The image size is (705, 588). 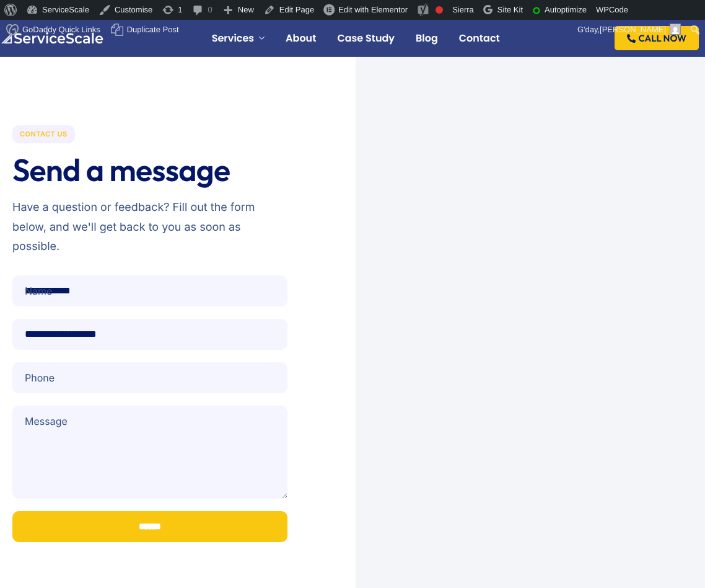 I want to click on span: Edit with Elementor, so click(x=373, y=9).